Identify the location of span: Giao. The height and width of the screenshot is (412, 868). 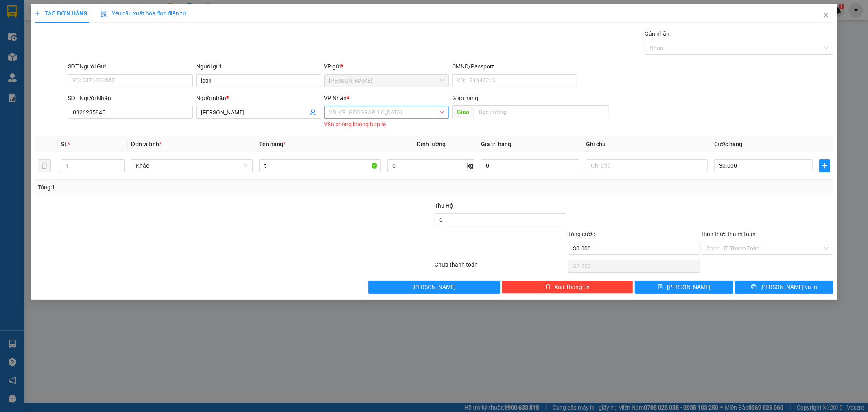
(462, 112).